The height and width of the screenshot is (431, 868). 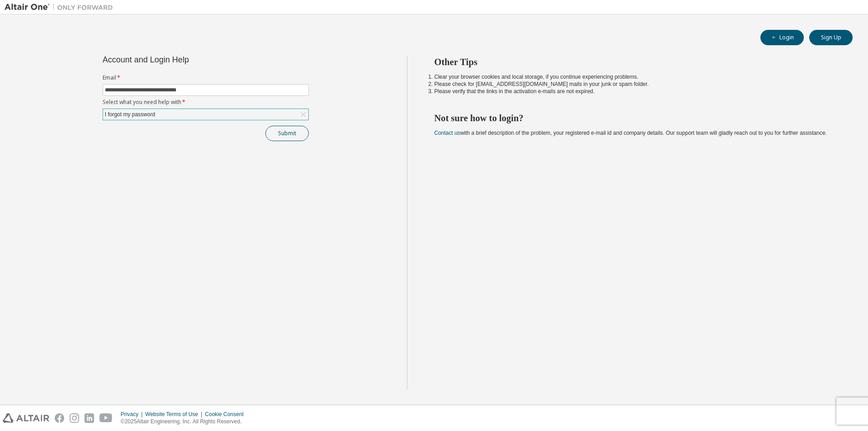 What do you see at coordinates (636, 91) in the screenshot?
I see `li: Please verify that the links in the activation e-mails are not expired.` at bounding box center [636, 91].